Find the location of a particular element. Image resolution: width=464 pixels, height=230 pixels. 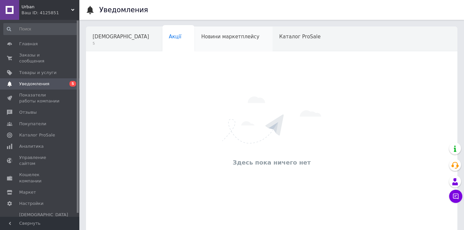

span: Главная is located at coordinates (28, 44).